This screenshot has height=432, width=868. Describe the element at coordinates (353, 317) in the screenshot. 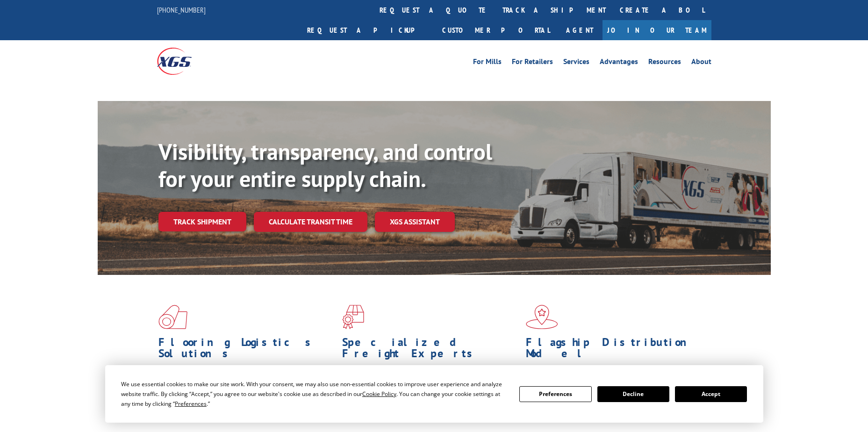

I see `img: xgs-icon-focused-on-flooring-red` at that location.